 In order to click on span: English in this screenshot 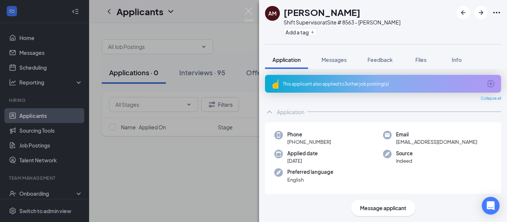, I will do `click(310, 180)`.